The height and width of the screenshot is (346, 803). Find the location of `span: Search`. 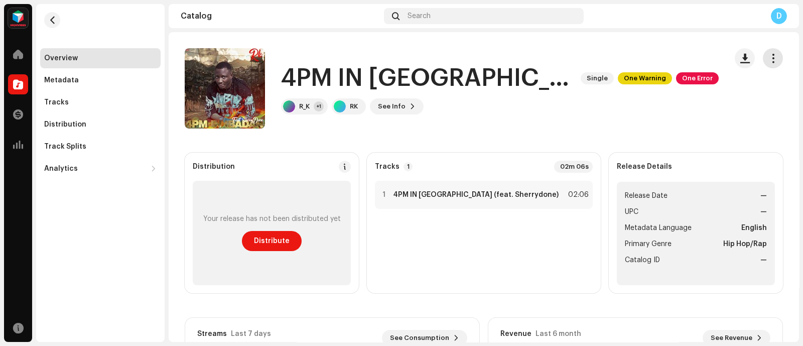

span: Search is located at coordinates (419, 16).